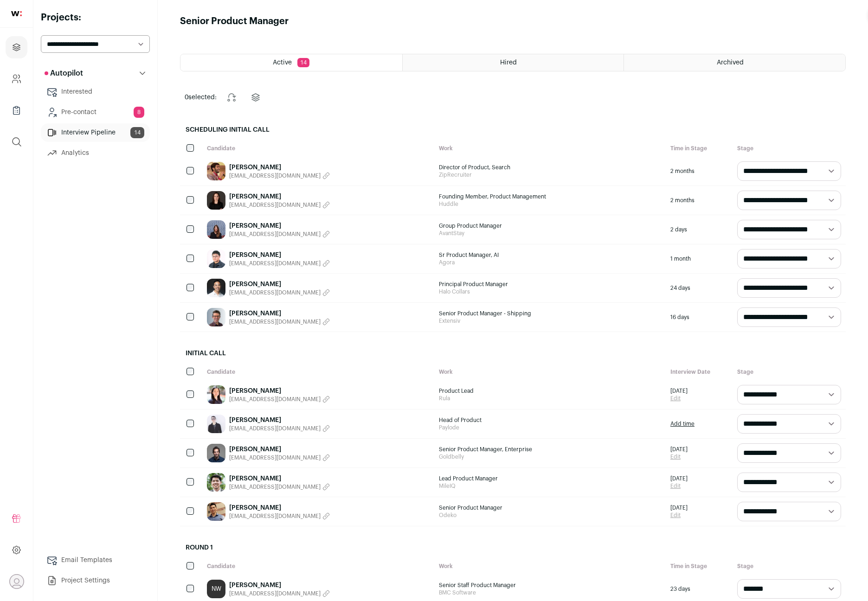 The width and height of the screenshot is (868, 601). What do you see at coordinates (550, 292) in the screenshot?
I see `span: Halo Collars` at bounding box center [550, 292].